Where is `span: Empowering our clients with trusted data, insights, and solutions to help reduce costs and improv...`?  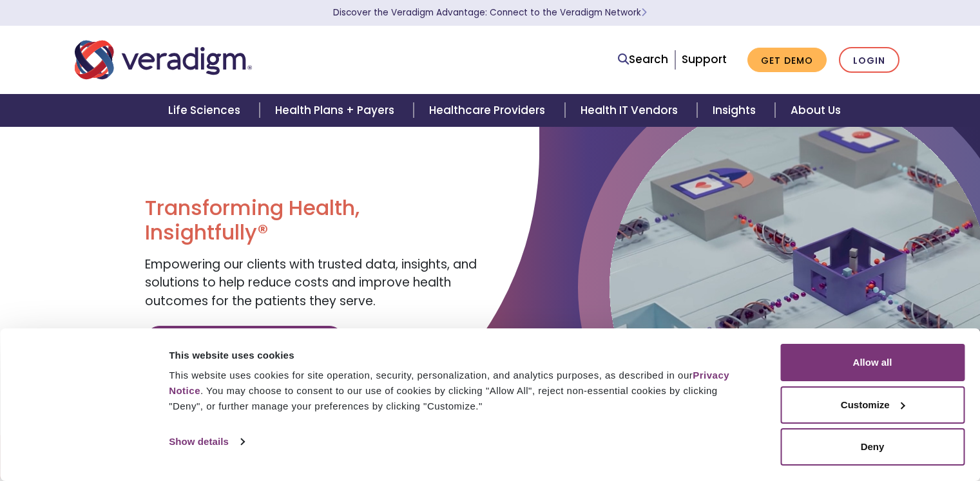 span: Empowering our clients with trusted data, insights, and solutions to help reduce costs and improv... is located at coordinates (311, 283).